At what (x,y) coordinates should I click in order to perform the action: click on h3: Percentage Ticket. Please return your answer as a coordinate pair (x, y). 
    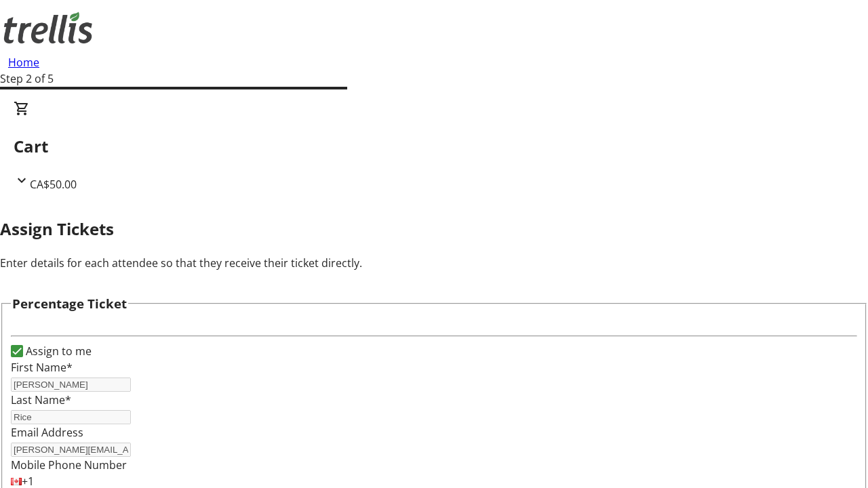
    Looking at the image, I should click on (69, 304).